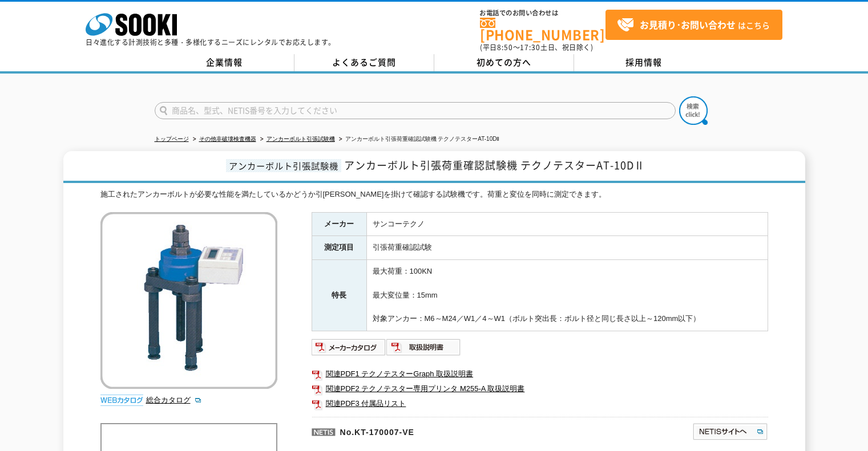 This screenshot has width=868, height=451. I want to click on td: 引張荷重確認試験, so click(566, 248).